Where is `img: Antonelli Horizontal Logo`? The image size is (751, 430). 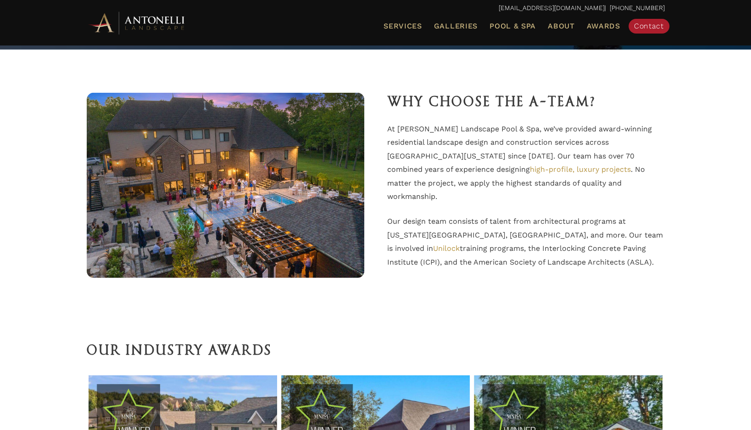
img: Antonelli Horizontal Logo is located at coordinates (137, 22).